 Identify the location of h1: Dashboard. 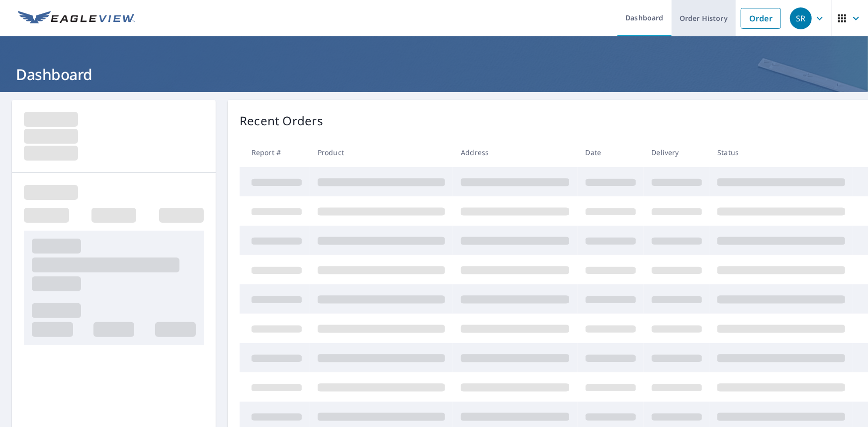
(434, 74).